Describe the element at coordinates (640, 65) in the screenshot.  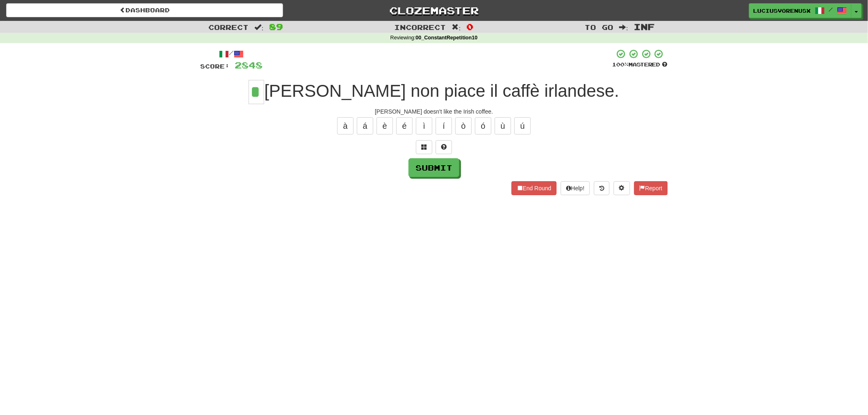
I see `div: Mastered` at that location.